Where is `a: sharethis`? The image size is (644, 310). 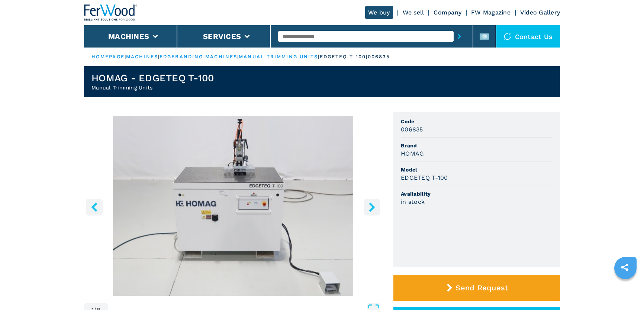
a: sharethis is located at coordinates (624, 267).